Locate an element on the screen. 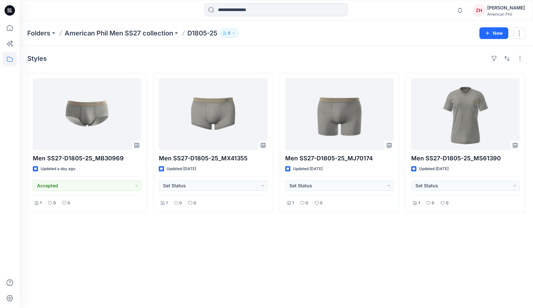  p: Updated a day ago is located at coordinates (58, 169).